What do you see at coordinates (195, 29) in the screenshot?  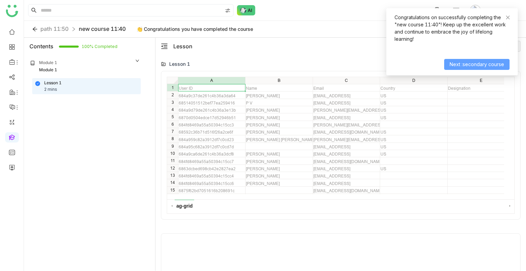 I see `div: 👏 Congratulations you have completed the course` at bounding box center [195, 29].